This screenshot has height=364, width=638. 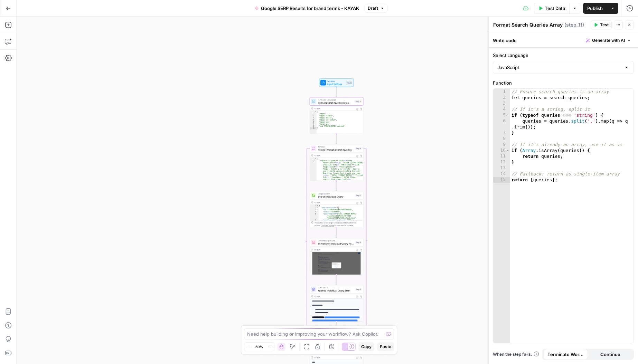 I want to click on span: Copy, so click(x=366, y=346).